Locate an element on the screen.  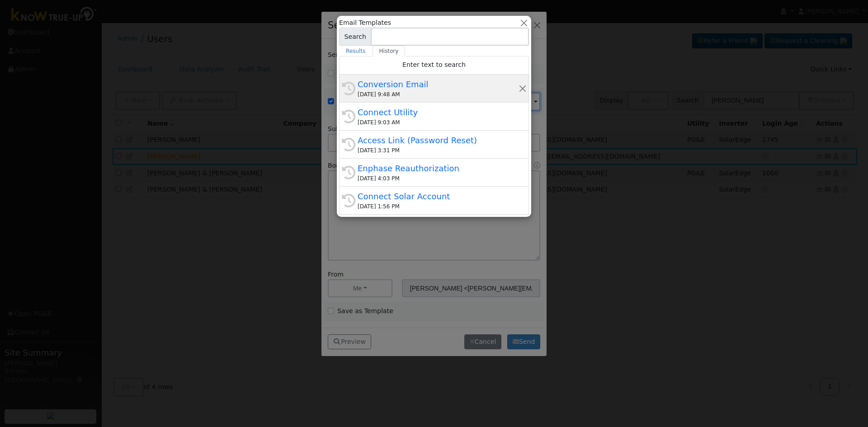
span: Enter text to search is located at coordinates (434, 65).